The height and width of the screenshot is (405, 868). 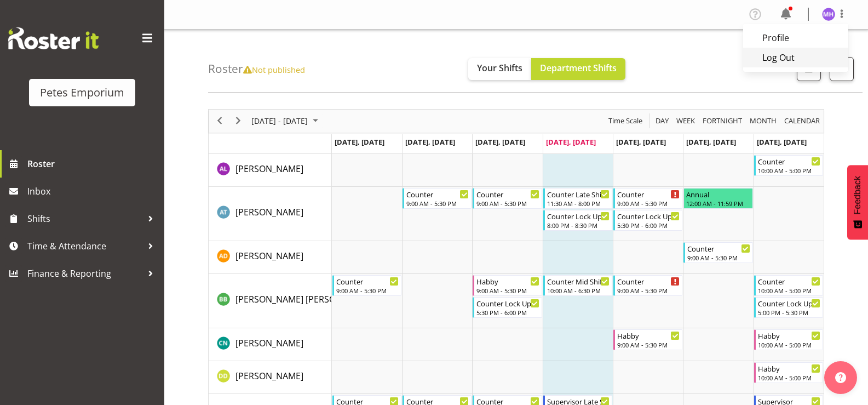 What do you see at coordinates (286, 121) in the screenshot?
I see `div: October 06 - 12, 2025` at bounding box center [286, 121].